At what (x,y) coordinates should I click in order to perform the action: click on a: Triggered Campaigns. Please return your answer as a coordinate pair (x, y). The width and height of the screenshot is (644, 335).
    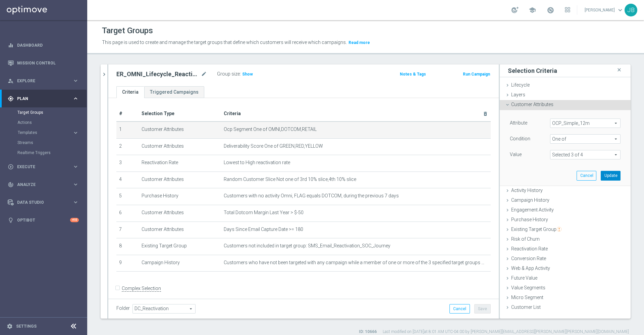
    Looking at the image, I should click on (174, 92).